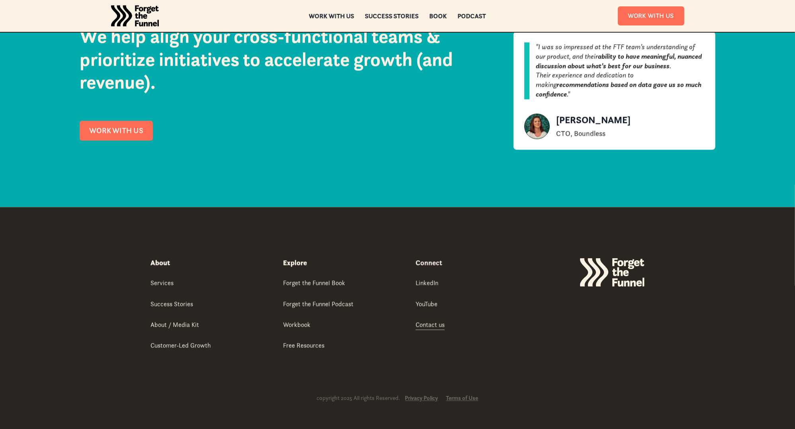  I want to click on div: About / Media Kit, so click(175, 325).